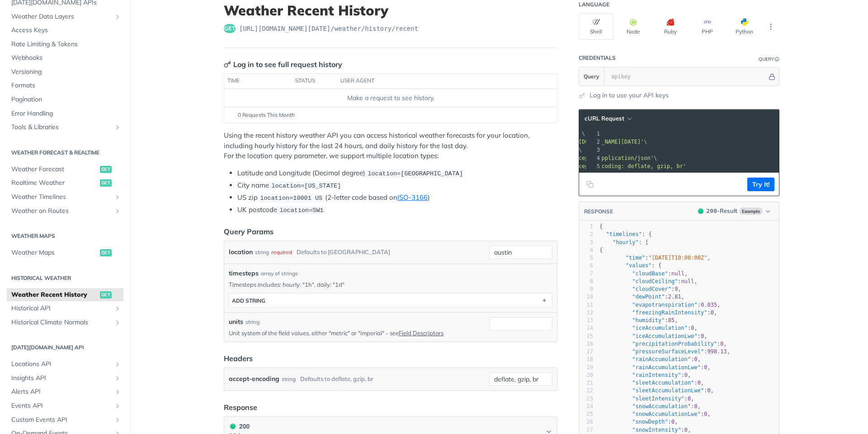 The image size is (868, 434). What do you see at coordinates (397, 185) in the screenshot?
I see `li: City name` at bounding box center [397, 185].